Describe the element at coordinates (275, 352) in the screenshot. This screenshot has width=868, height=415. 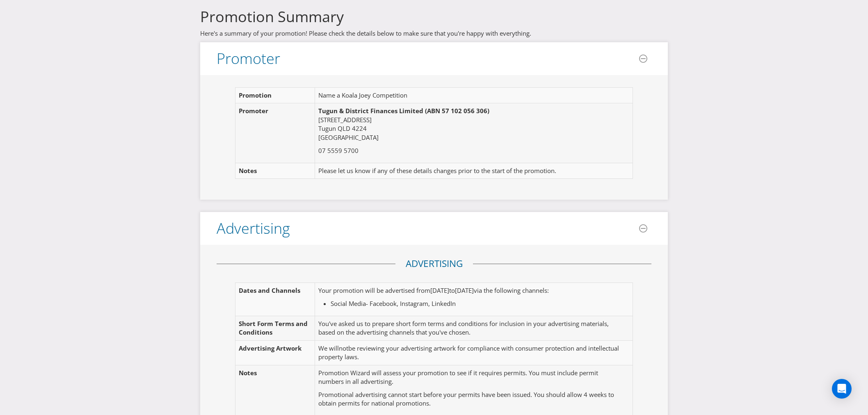
I see `td: Advertising Artwork` at that location.